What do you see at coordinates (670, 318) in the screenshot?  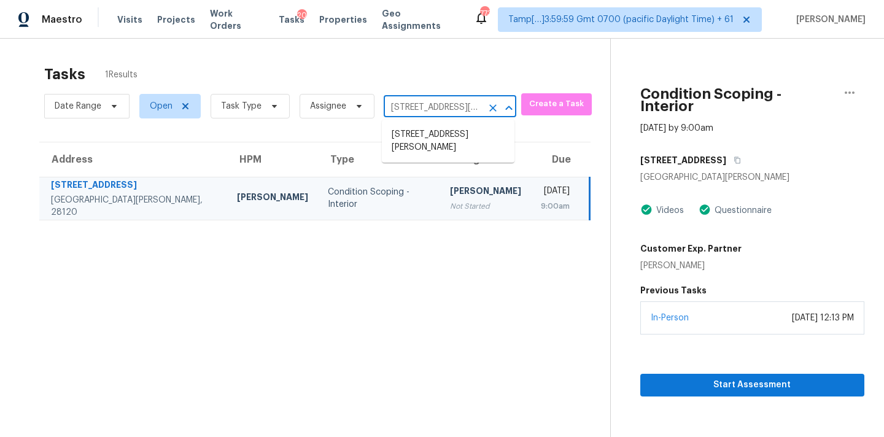 I see `a: In-Person` at bounding box center [670, 318].